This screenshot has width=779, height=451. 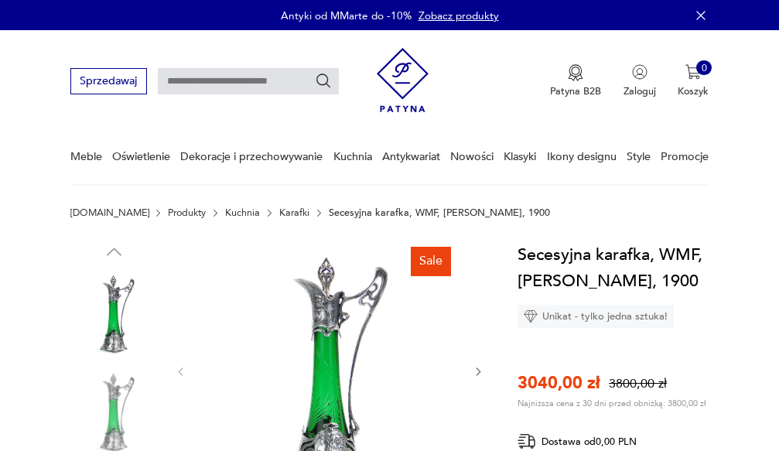 I want to click on a: Style, so click(x=638, y=156).